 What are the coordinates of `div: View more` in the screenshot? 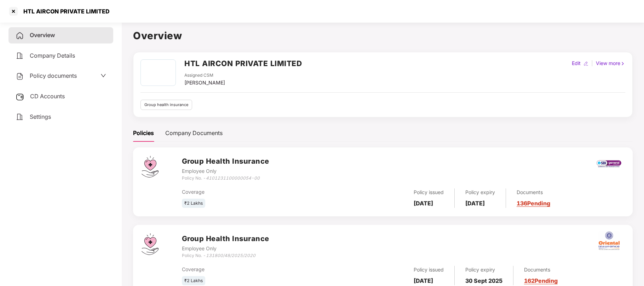 It's located at (611, 63).